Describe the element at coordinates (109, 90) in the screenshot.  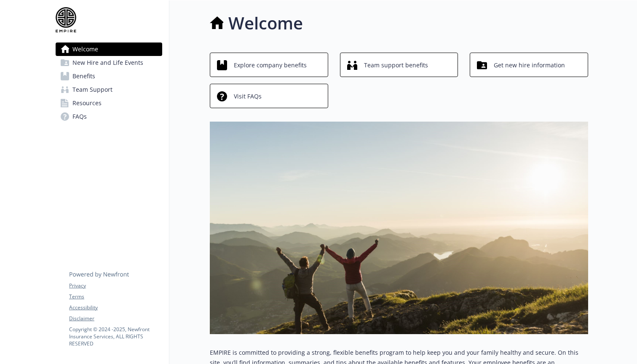
I see `a: Team Support` at that location.